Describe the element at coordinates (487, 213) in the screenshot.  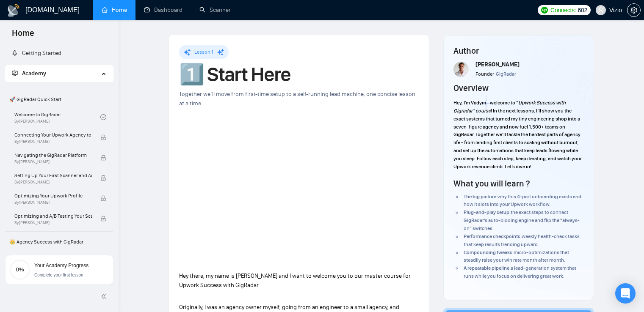
I see `strong: Plug-and-play setup:` at that location.